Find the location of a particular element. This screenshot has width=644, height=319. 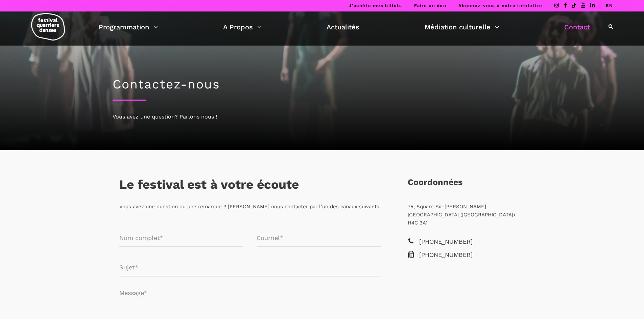

h3: Coordonnées is located at coordinates (435, 186).